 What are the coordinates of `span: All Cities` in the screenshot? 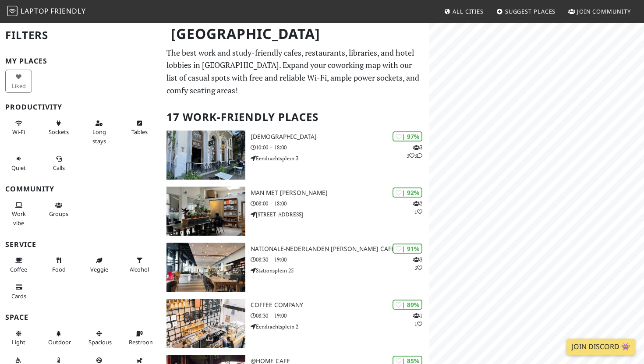 It's located at (468, 11).